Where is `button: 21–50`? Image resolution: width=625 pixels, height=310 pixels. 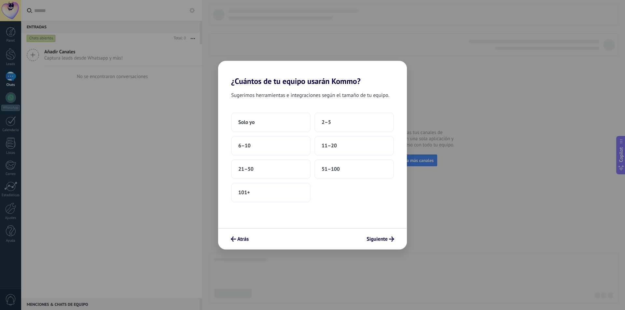 button: 21–50 is located at coordinates (271, 169).